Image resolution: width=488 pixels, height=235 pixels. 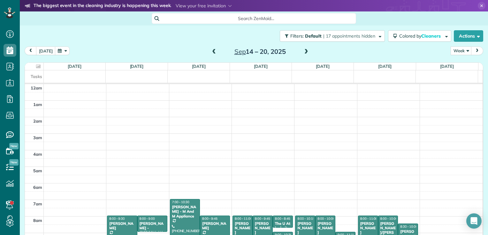 What do you see at coordinates (36, 88) in the screenshot?
I see `span: 12am` at bounding box center [36, 88].